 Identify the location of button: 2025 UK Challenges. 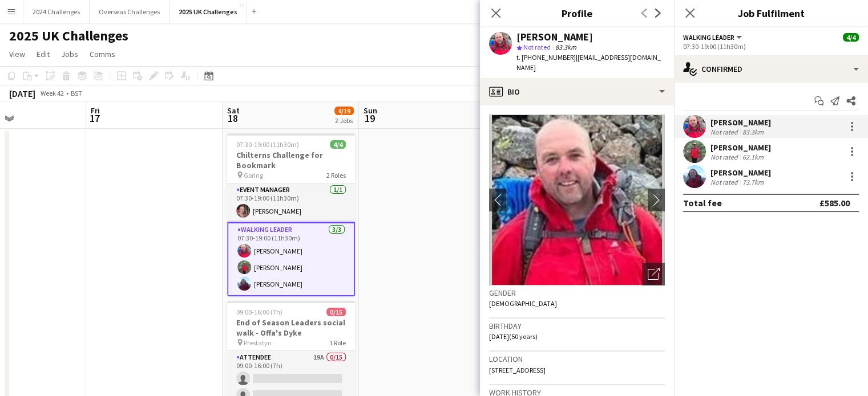
(208, 11).